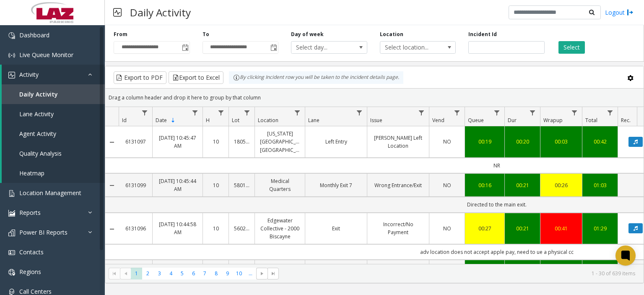 This screenshot has width=644, height=295. What do you see at coordinates (195, 112) in the screenshot?
I see `a: Date Filter Menu` at bounding box center [195, 112].